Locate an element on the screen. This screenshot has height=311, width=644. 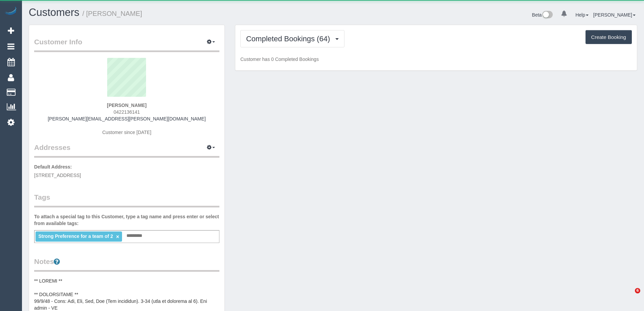
img: New interface is located at coordinates (547, 15).